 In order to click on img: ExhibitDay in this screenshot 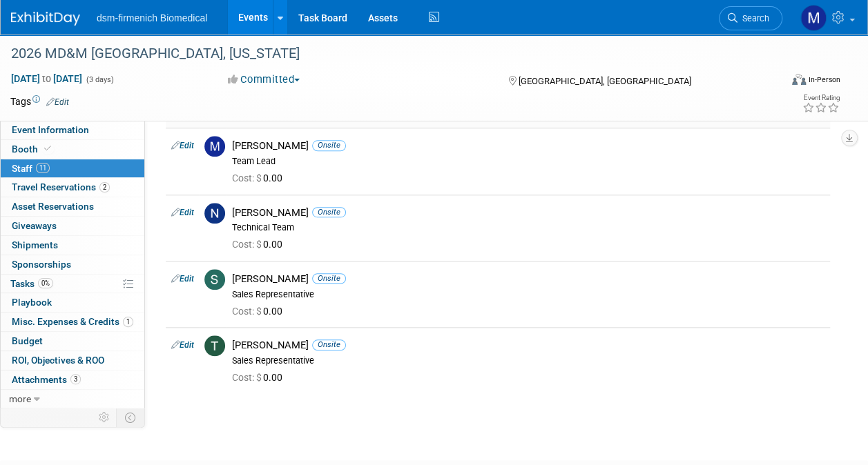, I will do `click(46, 19)`.